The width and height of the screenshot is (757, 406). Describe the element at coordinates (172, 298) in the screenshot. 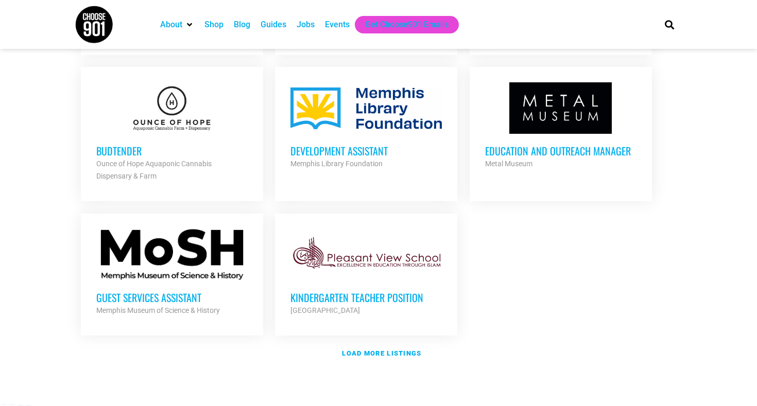

I see `h3: Guest Services Assistant` at that location.